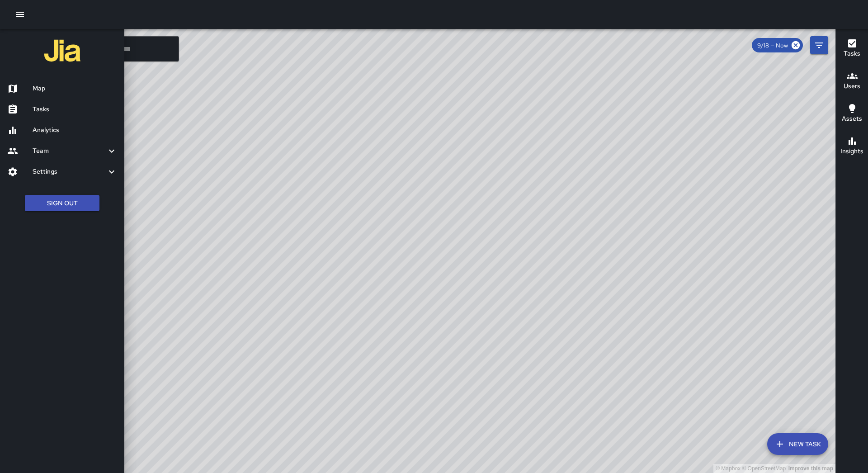 The image size is (868, 473). Describe the element at coordinates (62, 51) in the screenshot. I see `img: jia-logo` at that location.